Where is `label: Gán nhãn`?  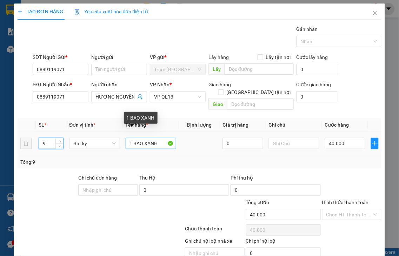 label: Gán nhãn is located at coordinates (307, 29).